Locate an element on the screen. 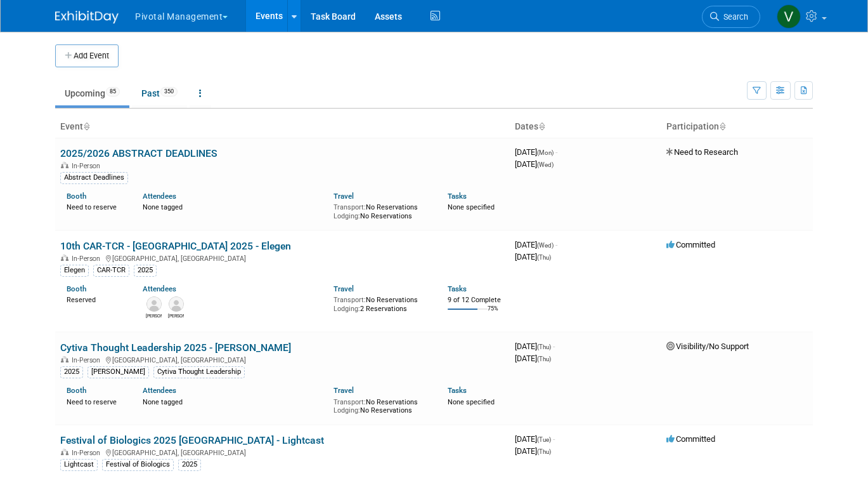 Image resolution: width=868 pixels, height=478 pixels. div: Cytiva Thought Leadership is located at coordinates (199, 372).